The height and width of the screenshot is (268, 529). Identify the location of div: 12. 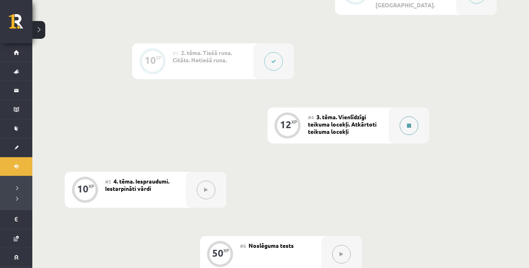
(286, 124).